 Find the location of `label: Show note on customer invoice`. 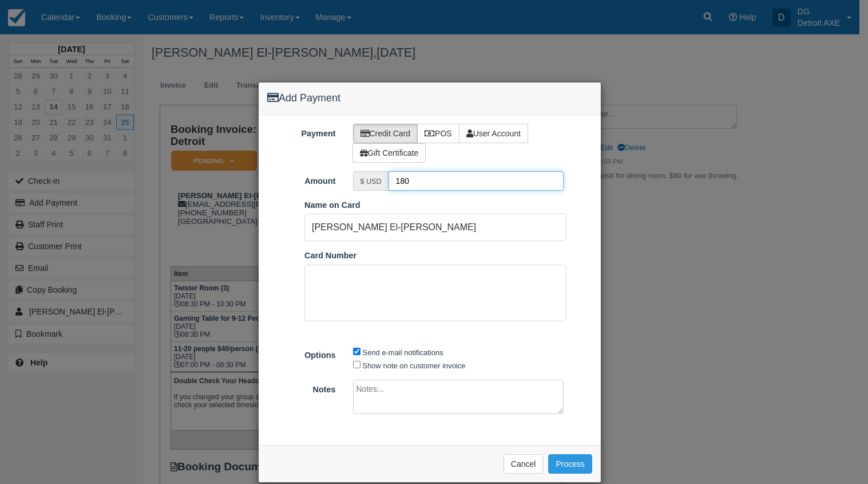

label: Show note on customer invoice is located at coordinates (414, 365).